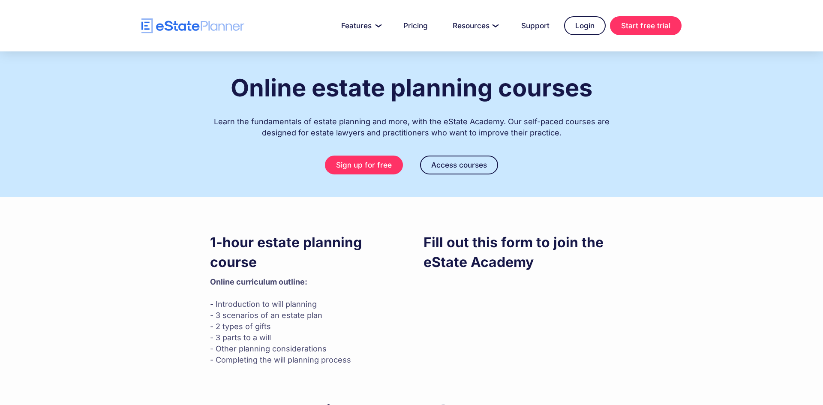  I want to click on a: Start free trial, so click(645, 26).